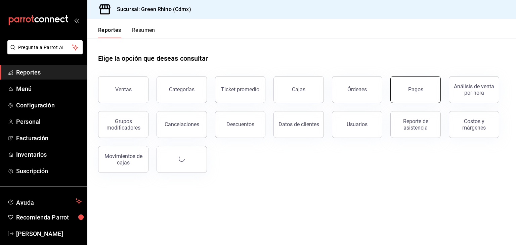 The image size is (516, 245). What do you see at coordinates (49, 72) in the screenshot?
I see `span: Reportes` at bounding box center [49, 72].